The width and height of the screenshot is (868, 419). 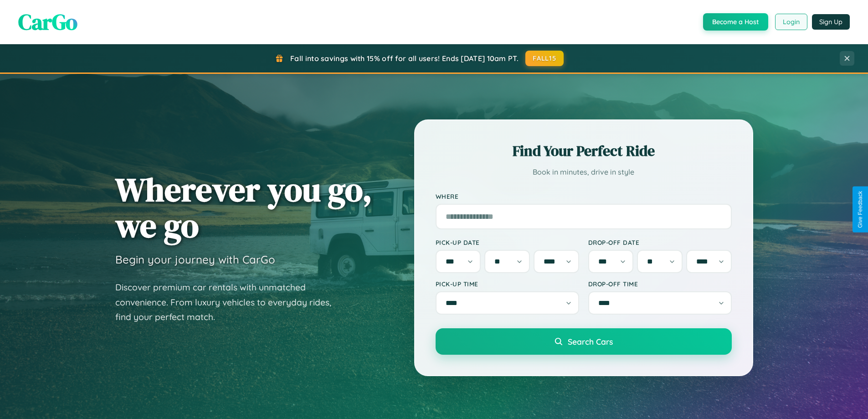 I want to click on label: Pick-up Date, so click(x=507, y=242).